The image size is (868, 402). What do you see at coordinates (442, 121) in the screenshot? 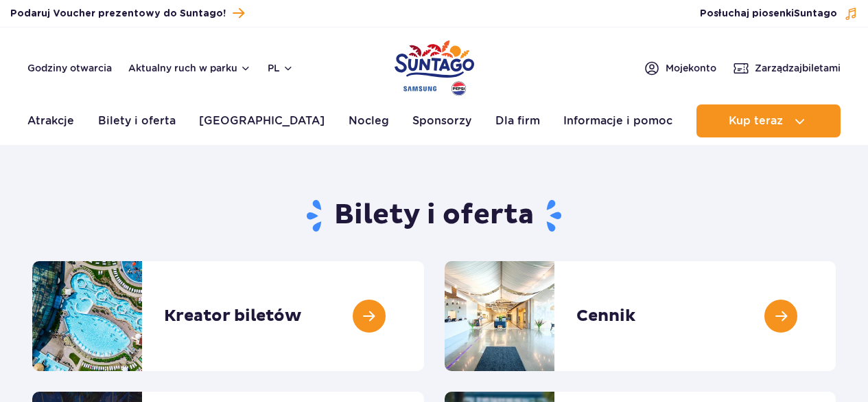
I see `a: Sponsorzy` at bounding box center [442, 121].